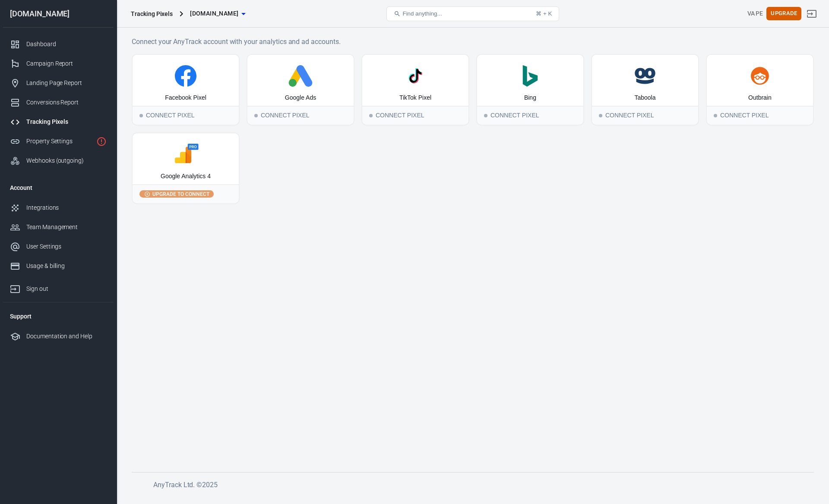 The image size is (829, 504). I want to click on svg: Property is not installed yet, so click(102, 141).